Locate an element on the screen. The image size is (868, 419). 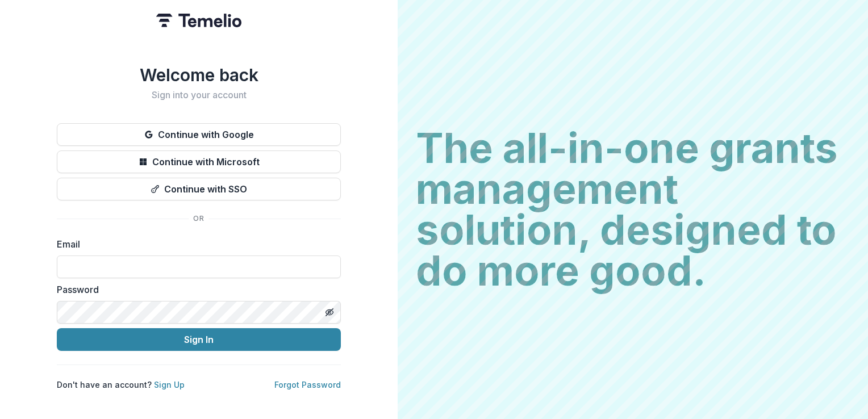
button: Continue with SSO is located at coordinates (199, 189).